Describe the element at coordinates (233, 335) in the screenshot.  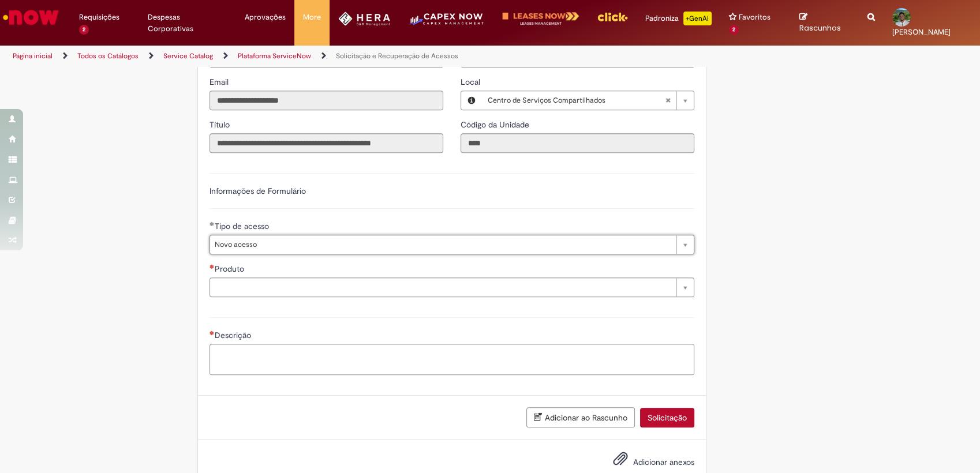
I see `span: Descrição` at that location.